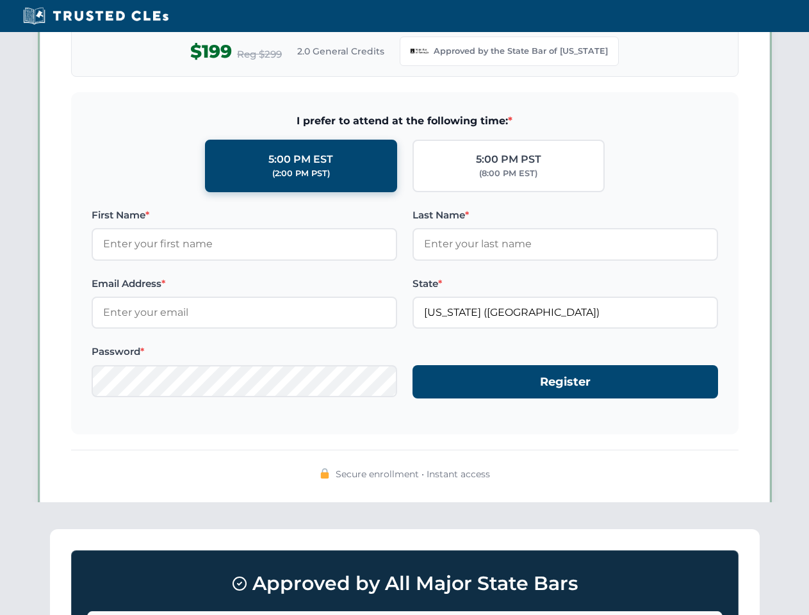 Image resolution: width=809 pixels, height=615 pixels. What do you see at coordinates (341, 51) in the screenshot?
I see `span: 2.0 General Credits` at bounding box center [341, 51].